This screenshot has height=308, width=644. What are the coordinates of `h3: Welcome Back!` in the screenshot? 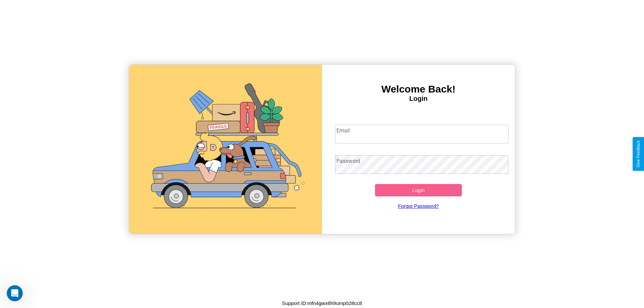 It's located at (418, 89).